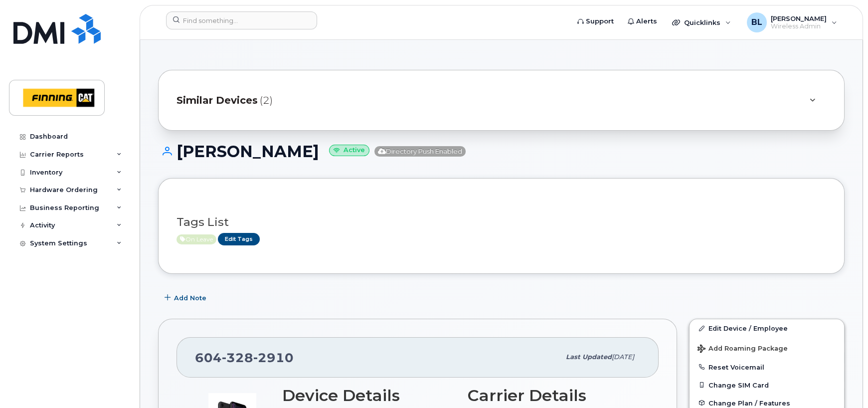 This screenshot has width=868, height=408. What do you see at coordinates (767, 328) in the screenshot?
I see `a: Edit Device / Employee` at bounding box center [767, 328].